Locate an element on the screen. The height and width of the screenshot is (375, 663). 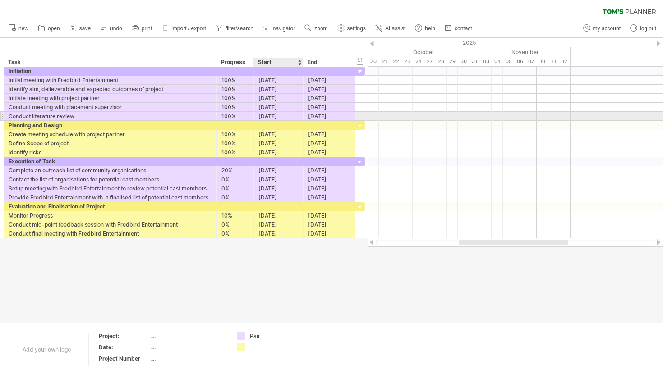
div: Monday, 27 October 2025 is located at coordinates (430, 61).